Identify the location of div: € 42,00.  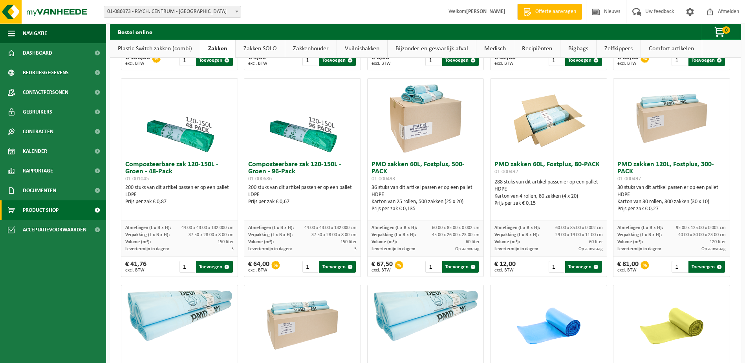
(505, 60).